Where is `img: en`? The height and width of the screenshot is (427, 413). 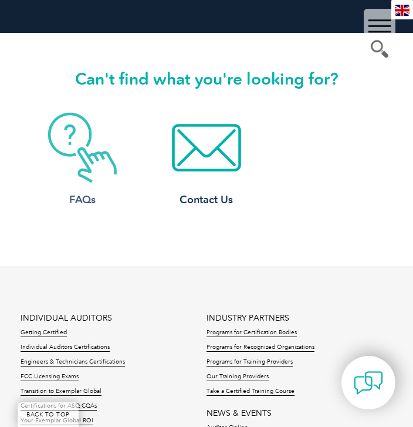 img: en is located at coordinates (402, 10).